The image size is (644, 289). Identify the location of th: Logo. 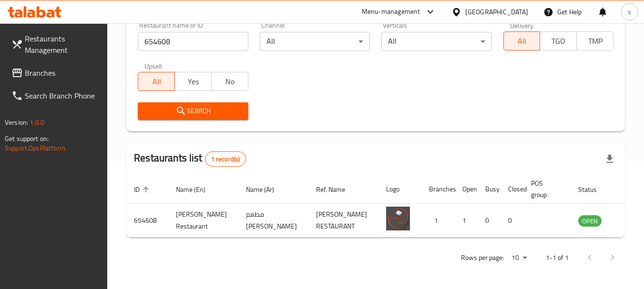
(400, 189).